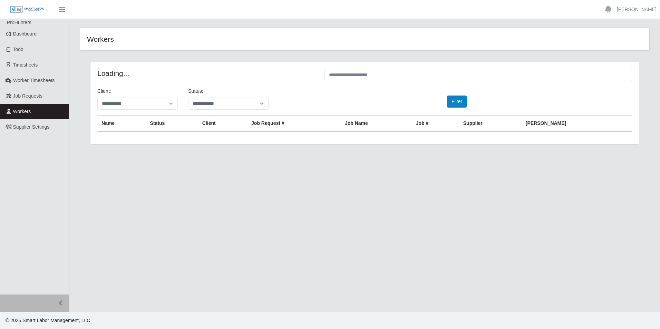 The height and width of the screenshot is (329, 660). What do you see at coordinates (28, 96) in the screenshot?
I see `span: Job Requests` at bounding box center [28, 96].